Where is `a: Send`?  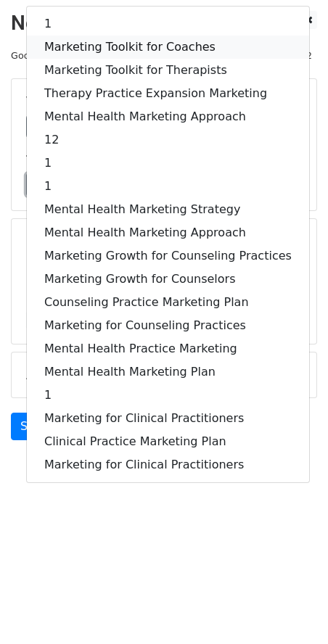 a: Send is located at coordinates (35, 426).